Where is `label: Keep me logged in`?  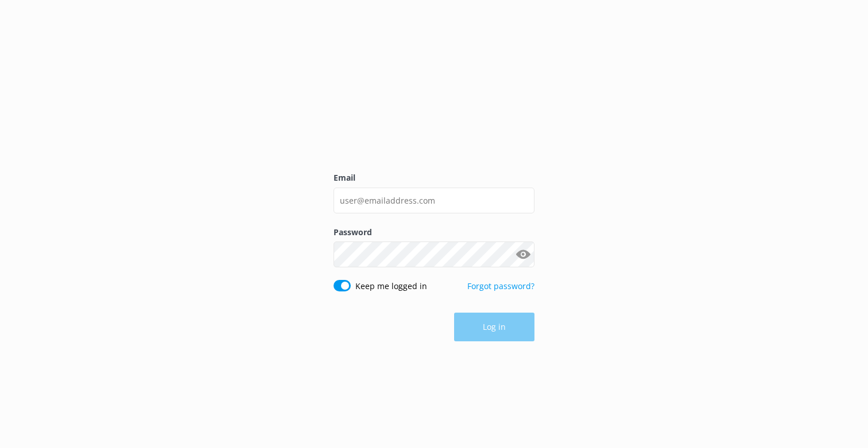
label: Keep me logged in is located at coordinates (391, 286).